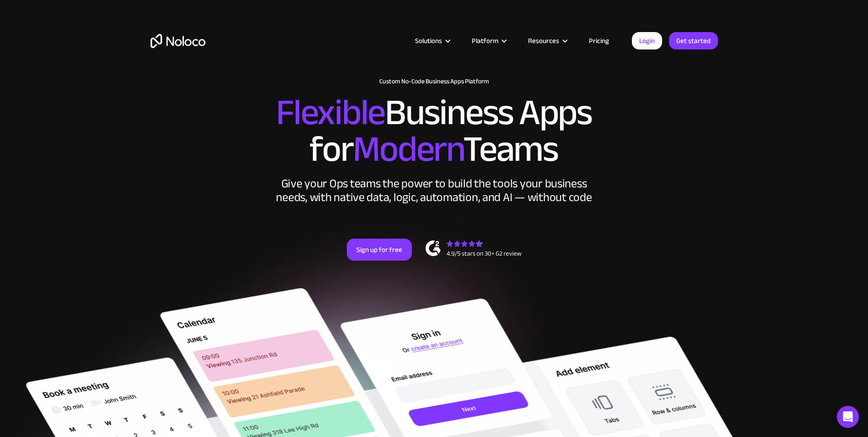  What do you see at coordinates (178, 41) in the screenshot?
I see `a: home` at bounding box center [178, 41].